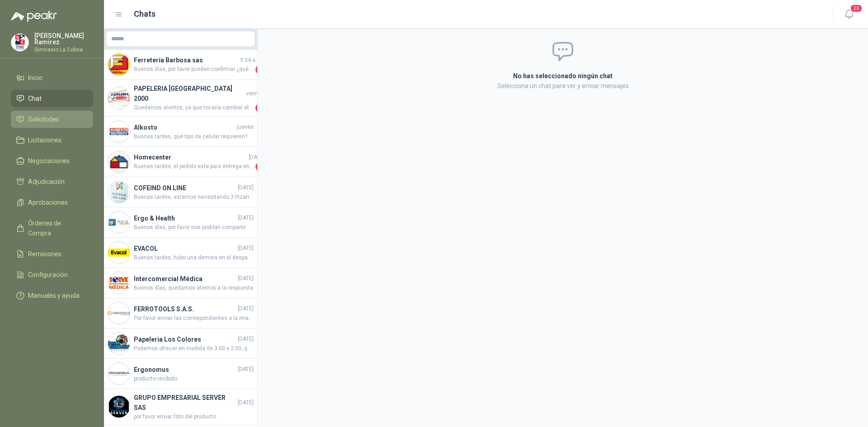  What do you see at coordinates (53, 295) in the screenshot?
I see `span: Manuales y ayuda` at bounding box center [53, 295].